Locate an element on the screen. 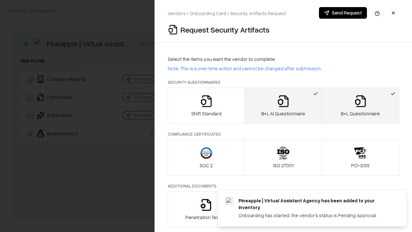  p: Security Questionnaires is located at coordinates (283, 82).